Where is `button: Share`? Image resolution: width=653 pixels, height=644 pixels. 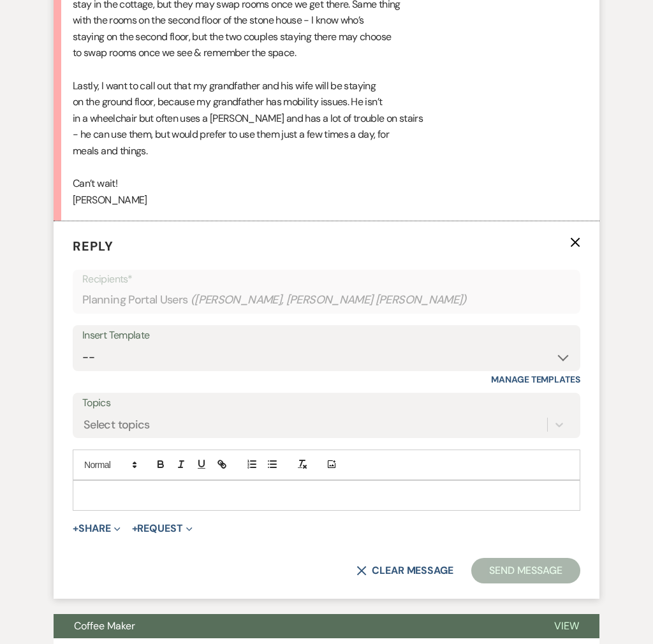 button: Share is located at coordinates (96, 528).